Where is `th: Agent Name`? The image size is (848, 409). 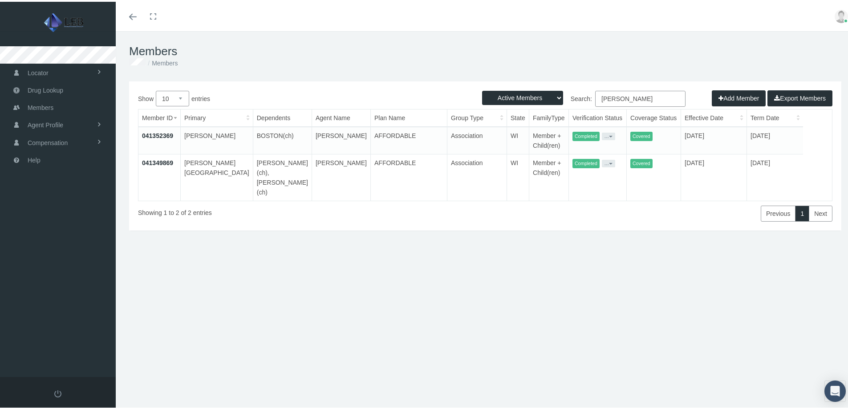 th: Agent Name is located at coordinates (341, 116).